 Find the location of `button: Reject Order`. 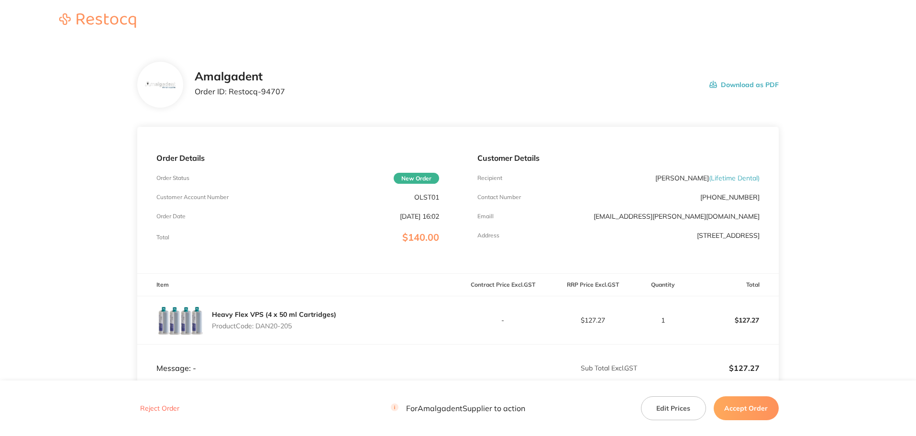

button: Reject Order is located at coordinates (160, 408).